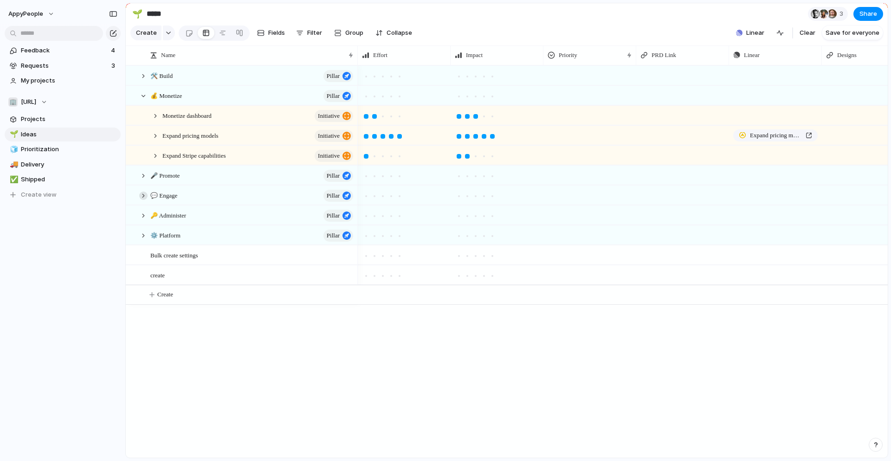 This screenshot has width=891, height=461. What do you see at coordinates (39, 195) in the screenshot?
I see `span: Create view` at bounding box center [39, 195].